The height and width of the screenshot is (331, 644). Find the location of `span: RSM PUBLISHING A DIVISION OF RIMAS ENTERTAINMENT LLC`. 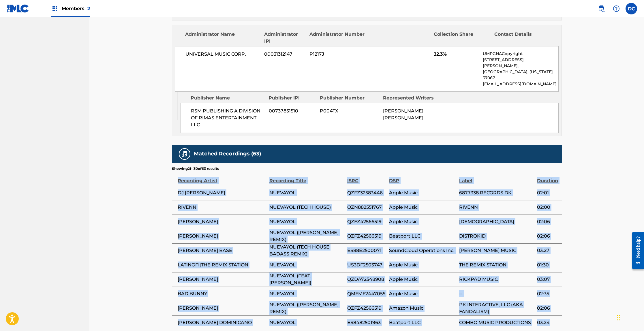

span: RSM PUBLISHING A DIVISION OF RIMAS ENTERTAINMENT LLC is located at coordinates (228, 118).